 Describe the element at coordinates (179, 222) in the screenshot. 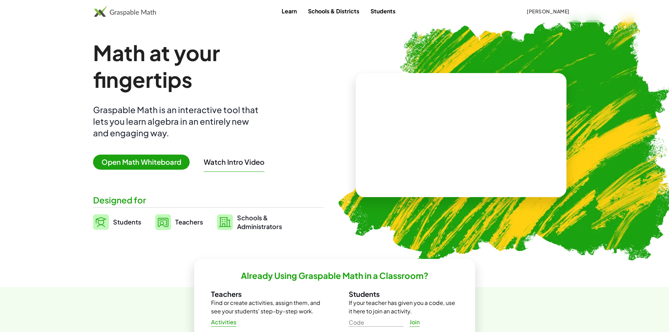

I see `a: Teachers` at that location.